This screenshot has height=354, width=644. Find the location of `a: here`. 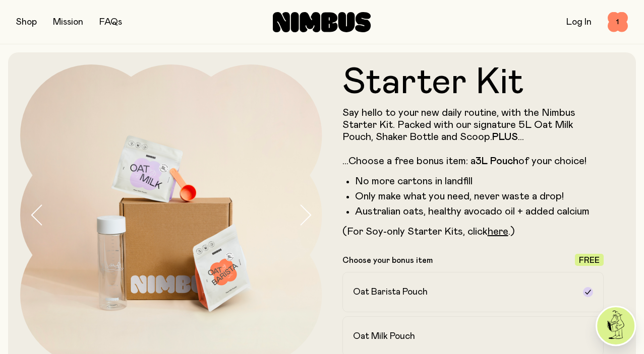

a: here is located at coordinates (498, 232).